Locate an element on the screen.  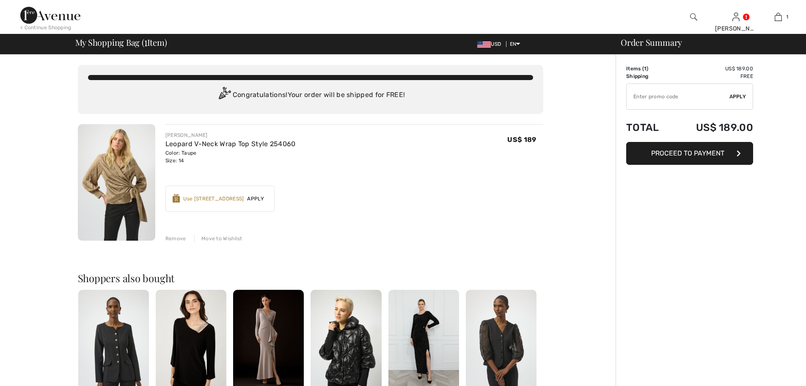
img: search the website is located at coordinates (694, 17).